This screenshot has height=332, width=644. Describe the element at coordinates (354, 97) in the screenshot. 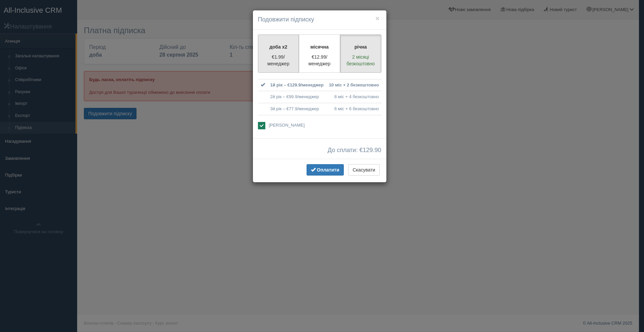

I see `td: 8 міс + 4 безкоштовно` at that location.